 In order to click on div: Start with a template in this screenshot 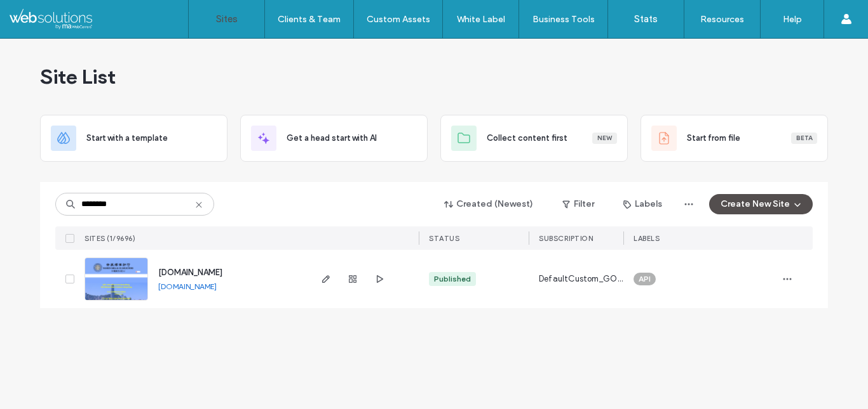, I will do `click(134, 139)`.